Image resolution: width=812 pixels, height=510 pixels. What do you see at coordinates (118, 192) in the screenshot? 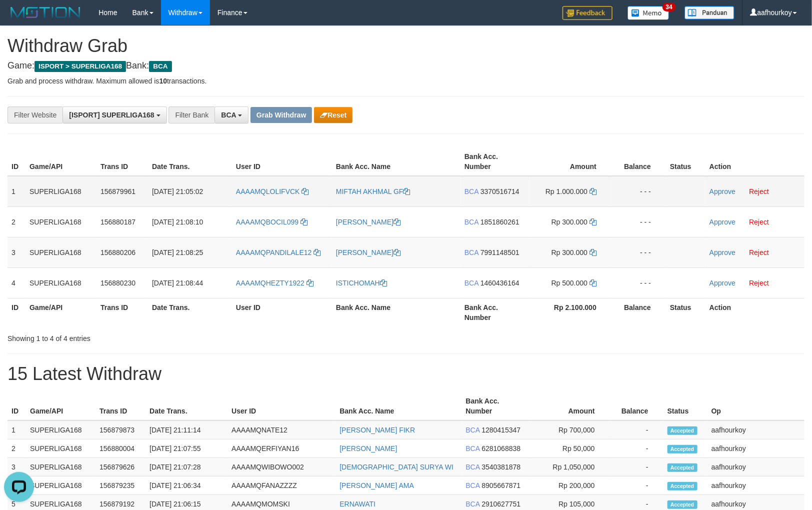
I see `span: 156879961` at bounding box center [118, 192].